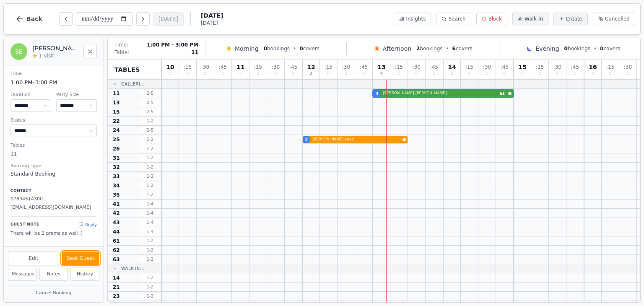 This screenshot has width=644, height=306. I want to click on span: 6, so click(454, 49).